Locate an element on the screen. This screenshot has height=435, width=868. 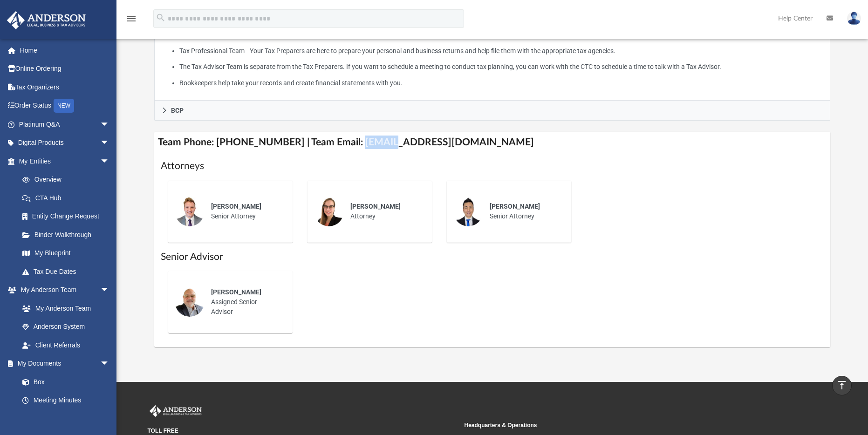
h1: Attorneys is located at coordinates (493, 166).